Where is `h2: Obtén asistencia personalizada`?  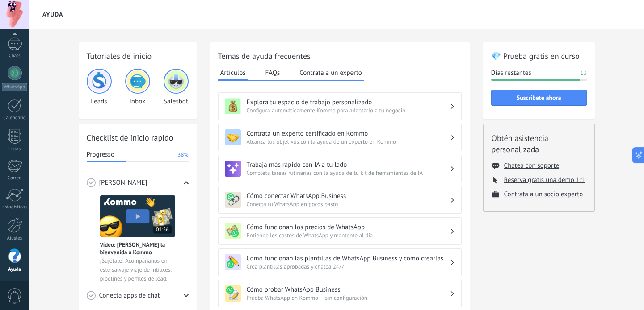 h2: Obtén asistencia personalizada is located at coordinates (539, 144).